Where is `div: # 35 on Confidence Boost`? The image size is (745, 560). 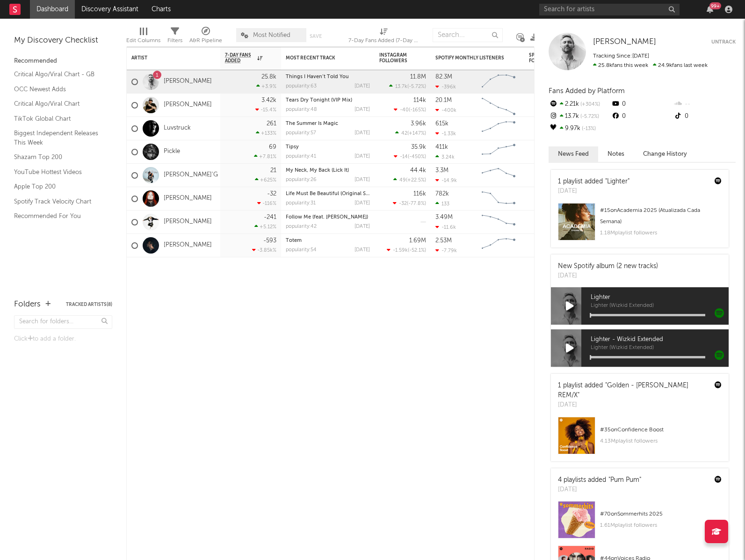 div: # 35 on Confidence Boost is located at coordinates (661, 430).